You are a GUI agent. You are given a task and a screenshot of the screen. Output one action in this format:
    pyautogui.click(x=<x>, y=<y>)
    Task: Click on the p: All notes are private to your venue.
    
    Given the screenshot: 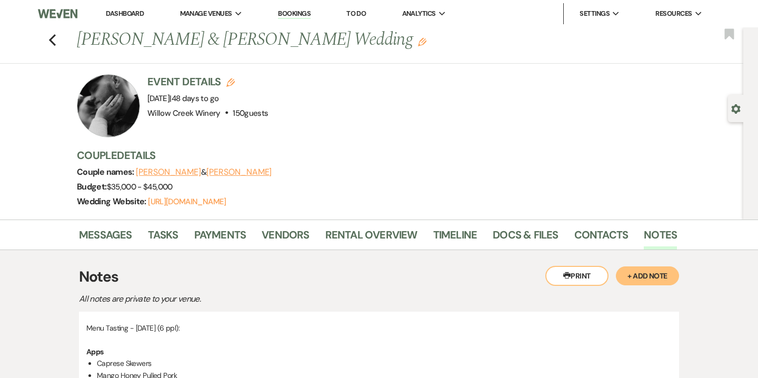 What is the action you would take?
    pyautogui.click(x=263, y=299)
    